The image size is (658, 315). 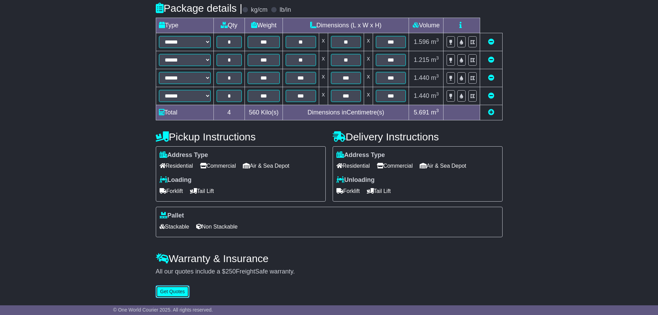 I want to click on label: lb/in, so click(x=285, y=10).